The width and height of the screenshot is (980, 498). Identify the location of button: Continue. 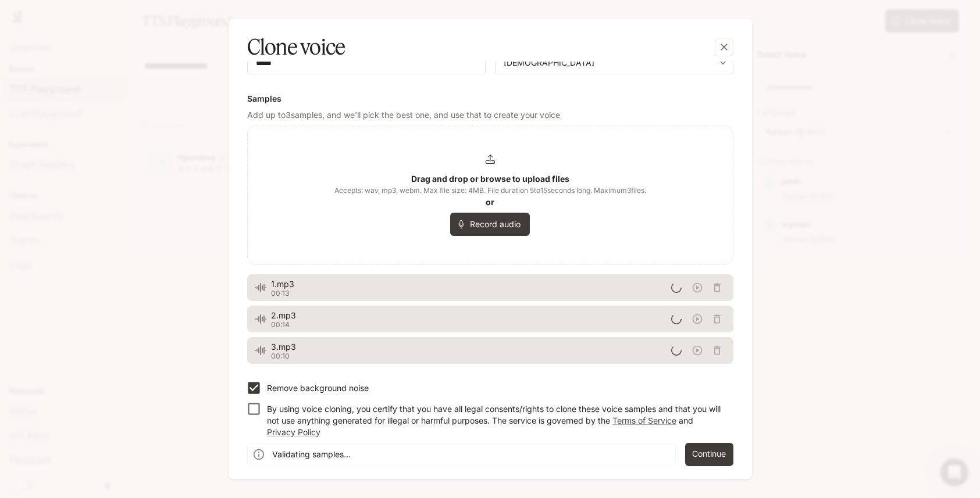
(709, 454).